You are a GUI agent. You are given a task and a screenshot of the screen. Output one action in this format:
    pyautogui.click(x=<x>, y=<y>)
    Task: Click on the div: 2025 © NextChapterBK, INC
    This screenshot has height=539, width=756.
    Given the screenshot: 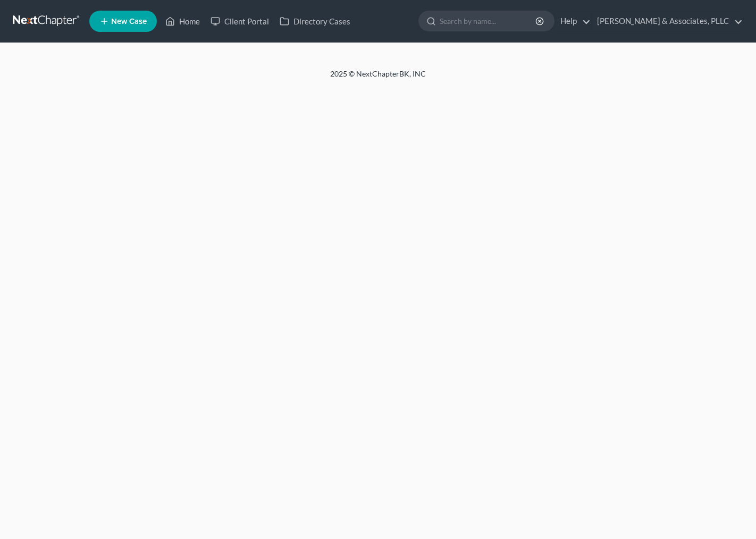 What is the action you would take?
    pyautogui.click(x=378, y=78)
    